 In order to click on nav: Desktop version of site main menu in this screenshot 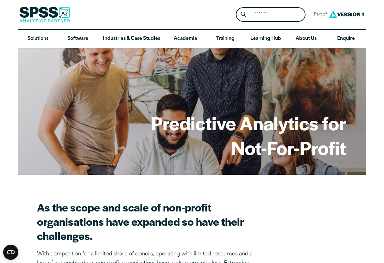, I will do `click(192, 39)`.